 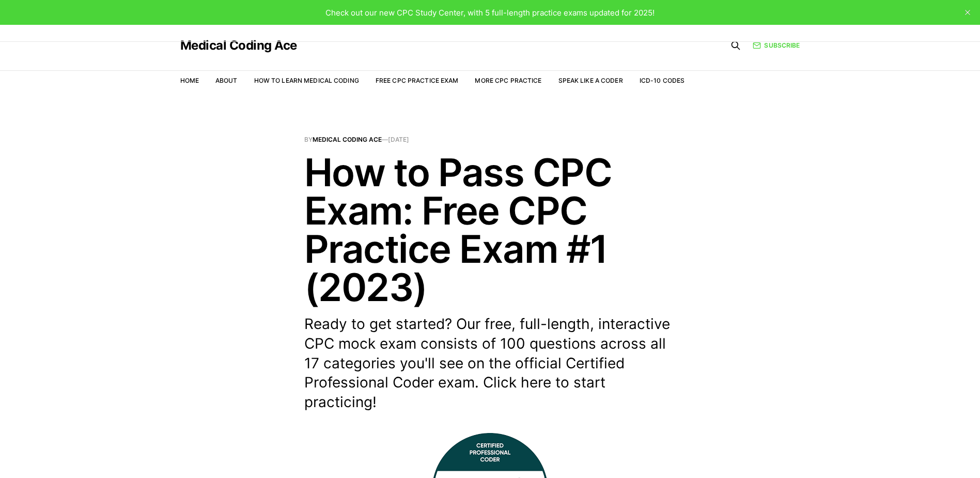 I want to click on a: ICD-10 Codes, so click(x=662, y=81).